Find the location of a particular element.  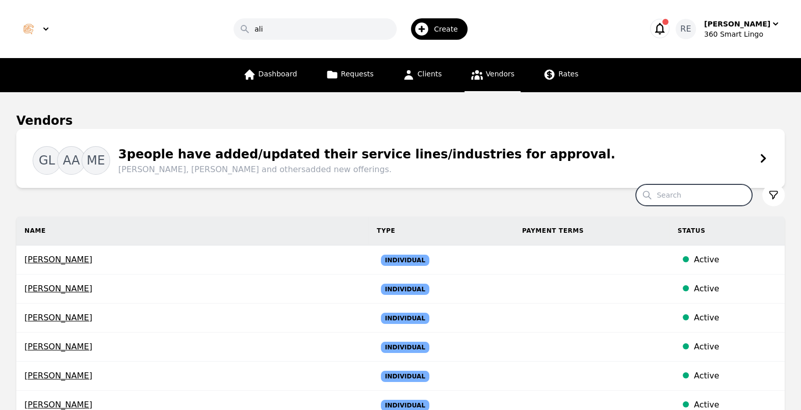

span: Dashboard is located at coordinates (278, 74).